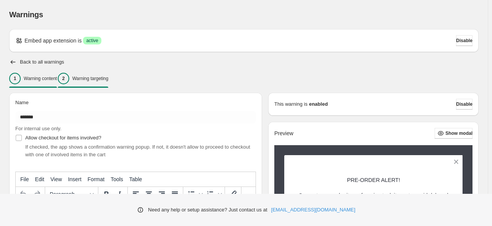 The width and height of the screenshot is (492, 226). I want to click on strong: enabled, so click(318, 104).